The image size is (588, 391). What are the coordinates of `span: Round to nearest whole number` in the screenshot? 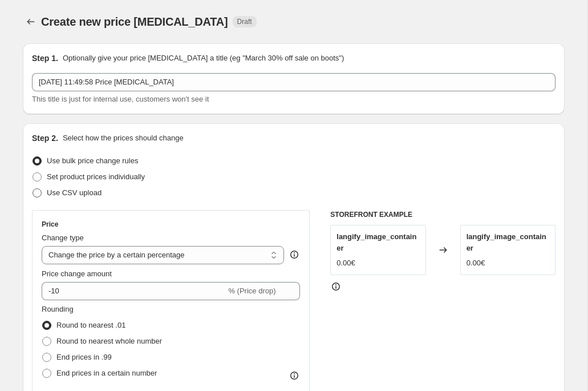 It's located at (109, 341).